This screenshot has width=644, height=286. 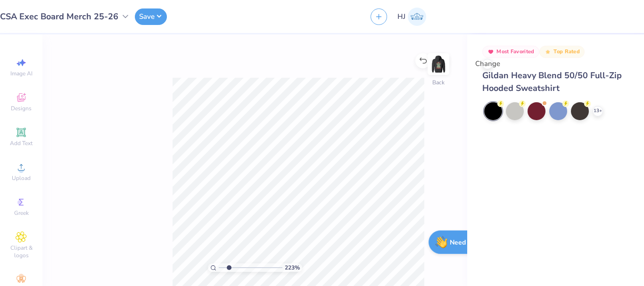 I want to click on span: Gildan Heavy Blend 50/50 Full-Zip Hooded Sweatshirt, so click(x=552, y=81).